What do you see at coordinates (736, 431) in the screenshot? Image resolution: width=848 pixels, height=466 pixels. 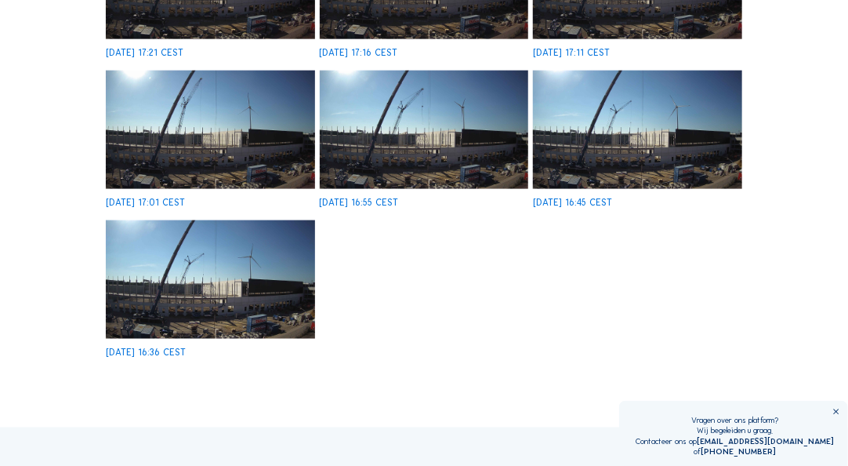 I see `div: Wij begeleiden u graag.` at bounding box center [736, 431].